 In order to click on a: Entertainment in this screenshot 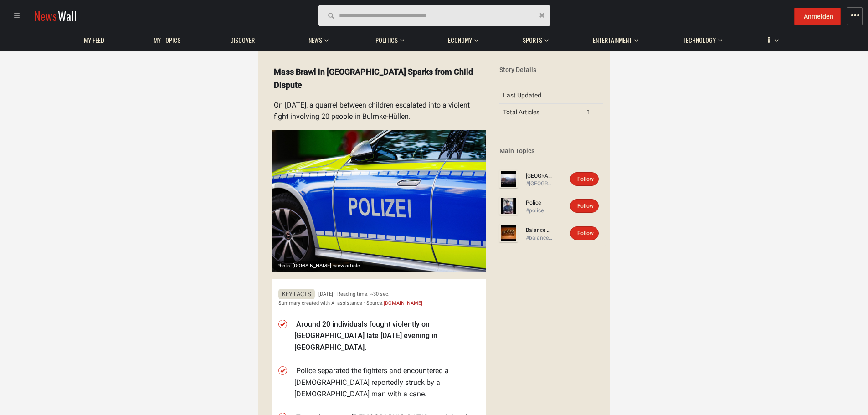, I will do `click(613, 40)`.